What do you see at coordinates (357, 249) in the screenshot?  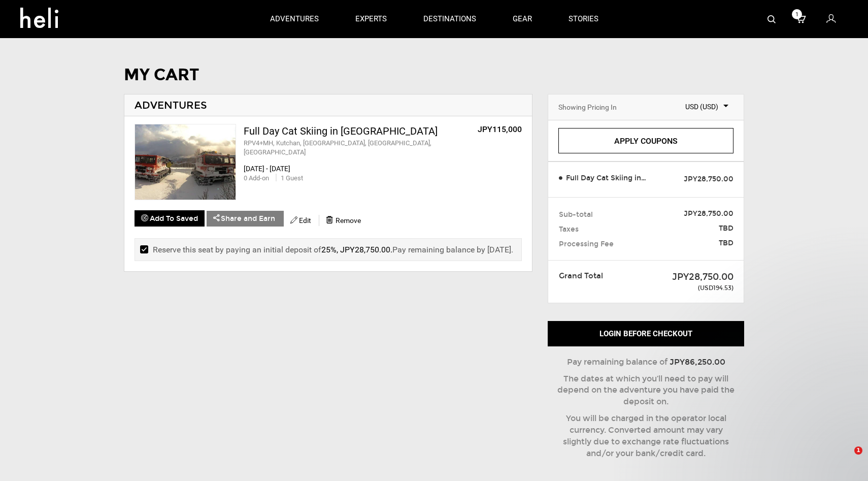 I see `span: 25%, JPY28,750.00 .` at bounding box center [357, 249].